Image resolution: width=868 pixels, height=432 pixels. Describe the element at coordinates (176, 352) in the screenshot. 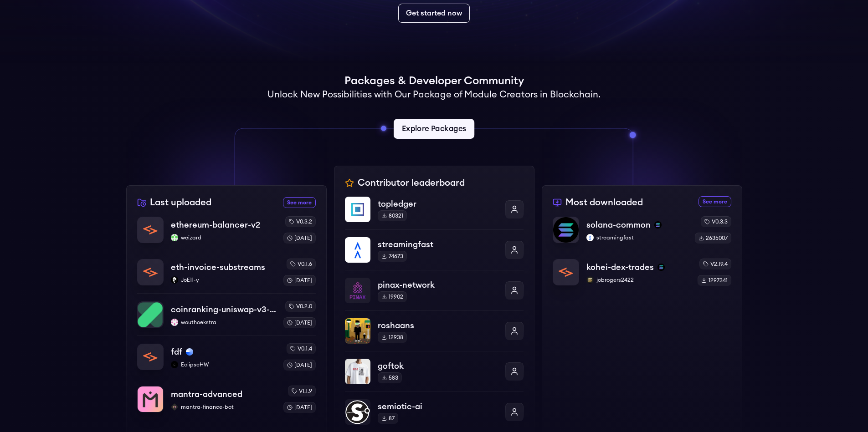

I see `p: fdf` at that location.